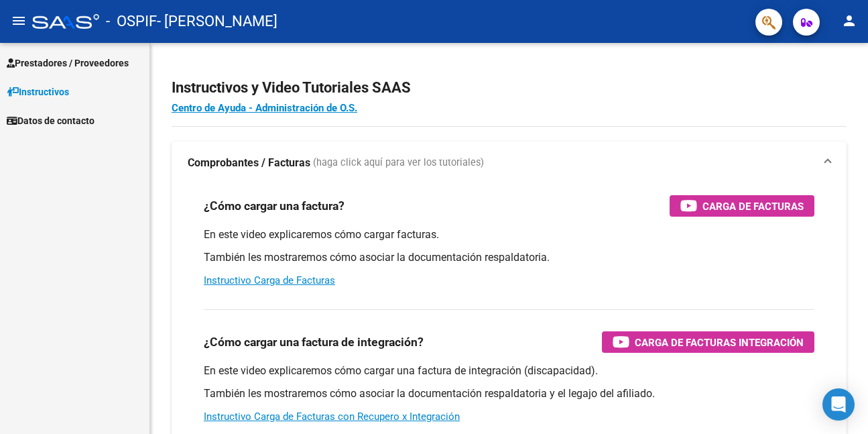  What do you see at coordinates (509, 88) in the screenshot?
I see `h2: Instructivos y Video Tutoriales SAAS` at bounding box center [509, 88].